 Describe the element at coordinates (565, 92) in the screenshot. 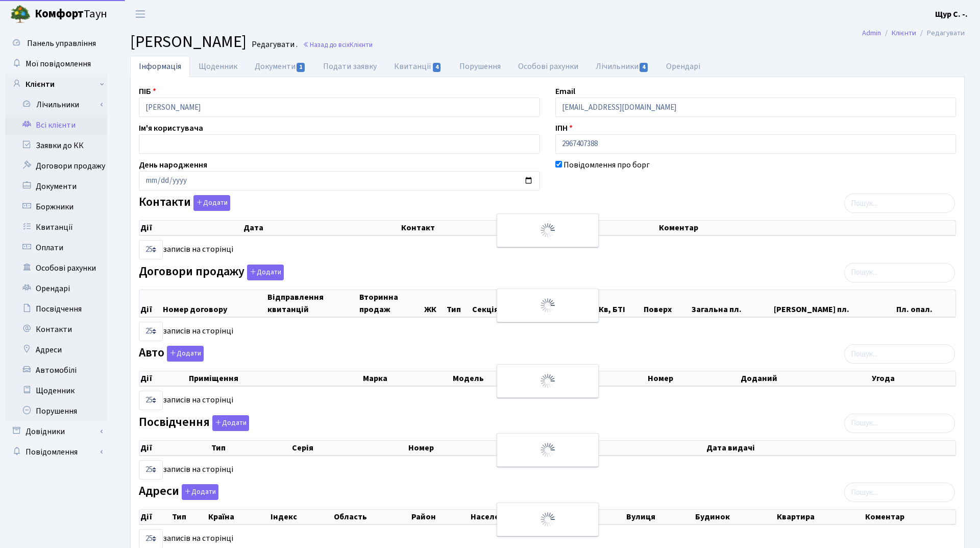

I see `label: Email` at that location.